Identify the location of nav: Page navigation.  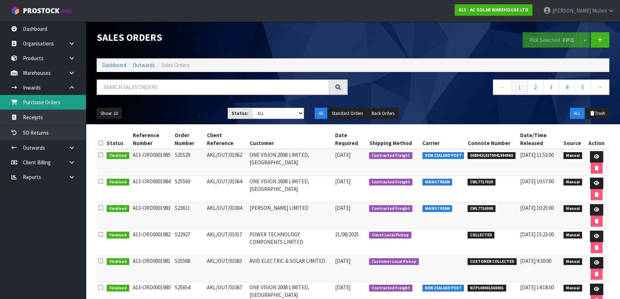
(484, 88).